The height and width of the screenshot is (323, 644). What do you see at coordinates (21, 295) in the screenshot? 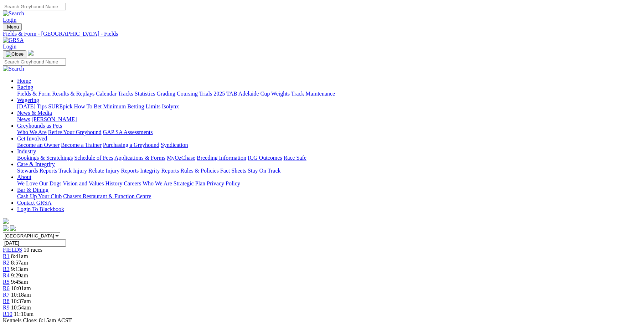
I see `span: 10:18am` at bounding box center [21, 295].